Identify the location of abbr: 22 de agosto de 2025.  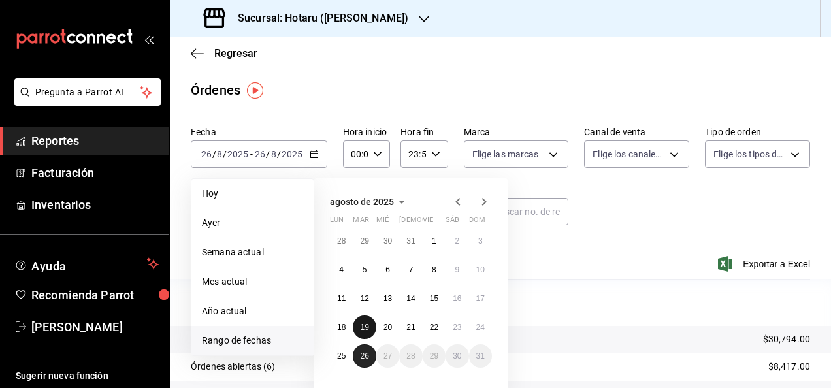
(434, 327).